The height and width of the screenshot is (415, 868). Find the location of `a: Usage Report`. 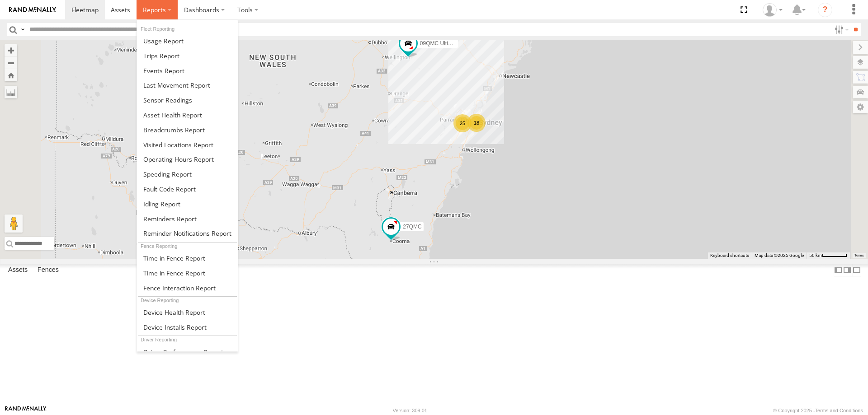

a: Usage Report is located at coordinates (187, 41).